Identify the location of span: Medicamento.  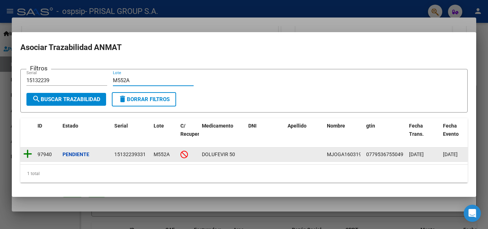
(217, 126).